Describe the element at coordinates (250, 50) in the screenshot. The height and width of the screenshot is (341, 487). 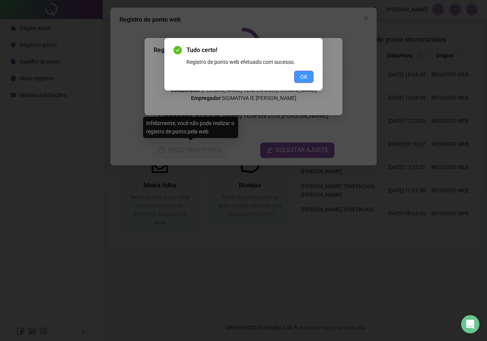
I see `span: Tudo certo!` at that location.